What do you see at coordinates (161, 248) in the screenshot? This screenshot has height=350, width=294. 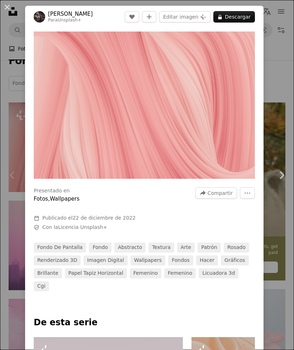 I see `a: textura` at bounding box center [161, 248].